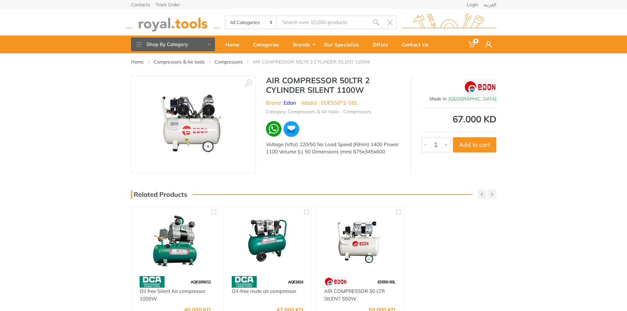 This screenshot has height=311, width=627. Describe the element at coordinates (267, 241) in the screenshot. I see `img: Royal Tools - Oil-free mute air compressor` at that location.